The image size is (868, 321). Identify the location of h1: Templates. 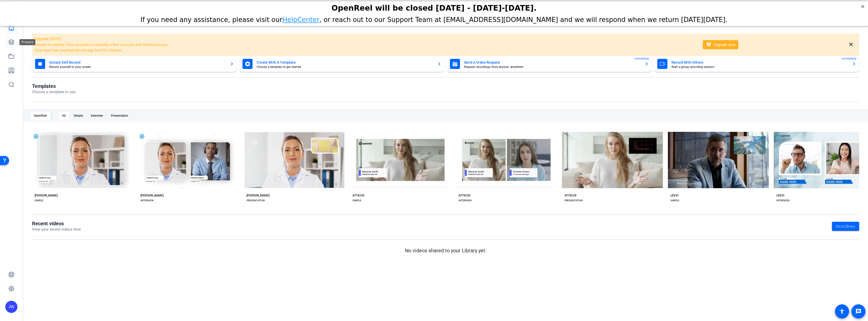
(54, 86).